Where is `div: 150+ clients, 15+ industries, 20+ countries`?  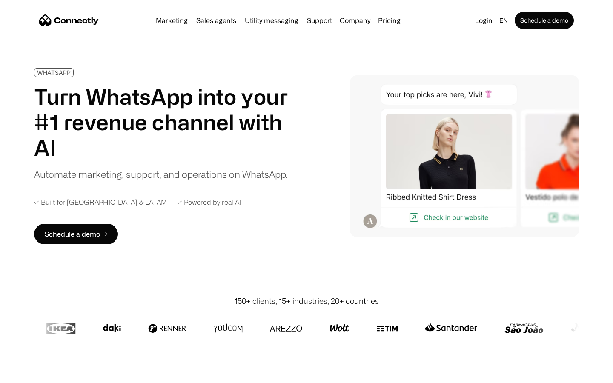
div: 150+ clients, 15+ industries, 20+ countries is located at coordinates (307, 301).